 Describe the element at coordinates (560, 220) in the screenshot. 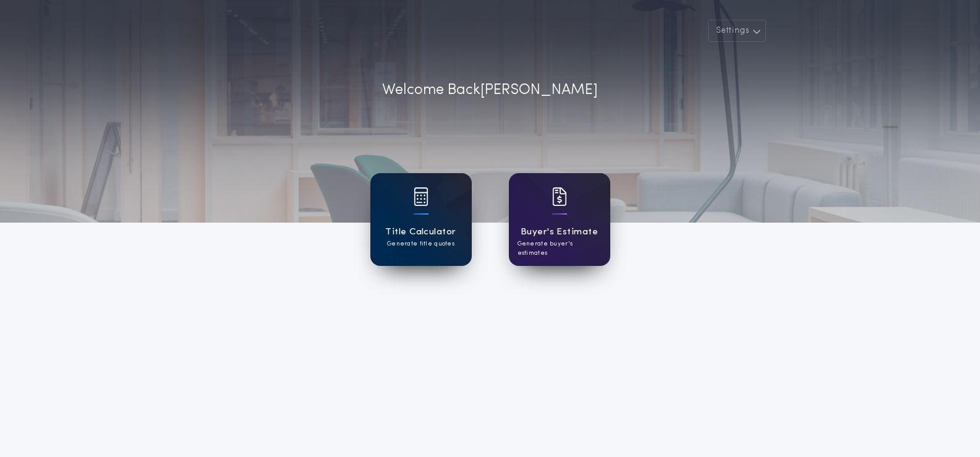

I see `a: card iconBuyer's EstimateGenerate buyer's estimates` at that location.